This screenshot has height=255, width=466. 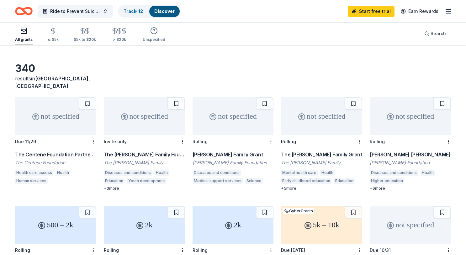 What do you see at coordinates (133, 11) in the screenshot?
I see `a: Track· 12` at bounding box center [133, 11].